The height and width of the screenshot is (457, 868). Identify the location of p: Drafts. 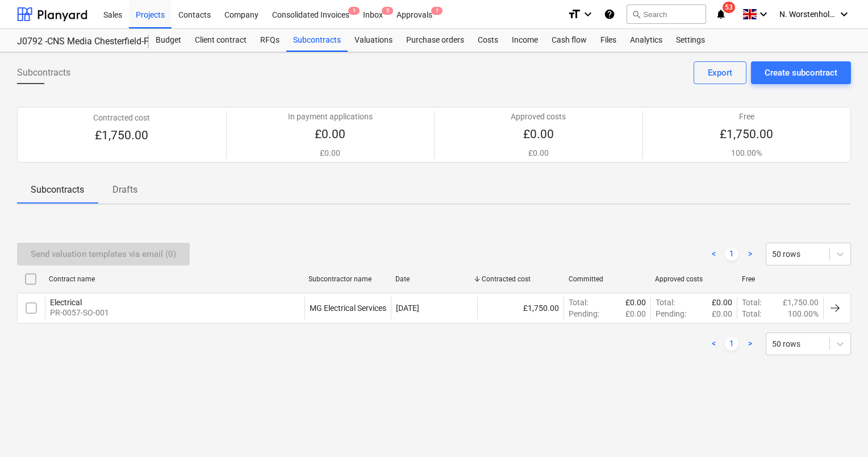
(125, 190).